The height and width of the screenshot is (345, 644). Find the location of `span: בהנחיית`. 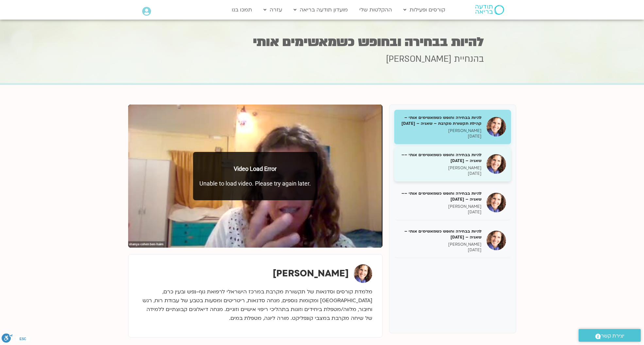

span: בהנחיית is located at coordinates (469, 59).